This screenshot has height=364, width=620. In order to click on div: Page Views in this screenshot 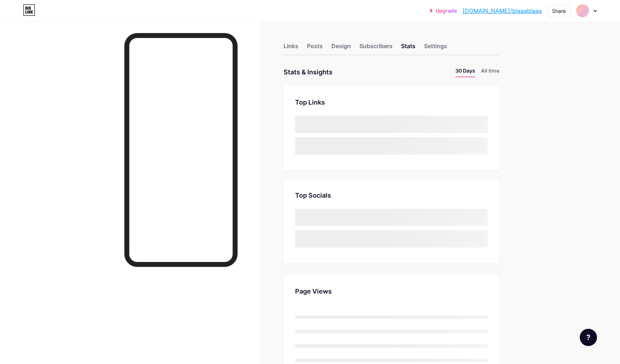, I will do `click(392, 291)`.